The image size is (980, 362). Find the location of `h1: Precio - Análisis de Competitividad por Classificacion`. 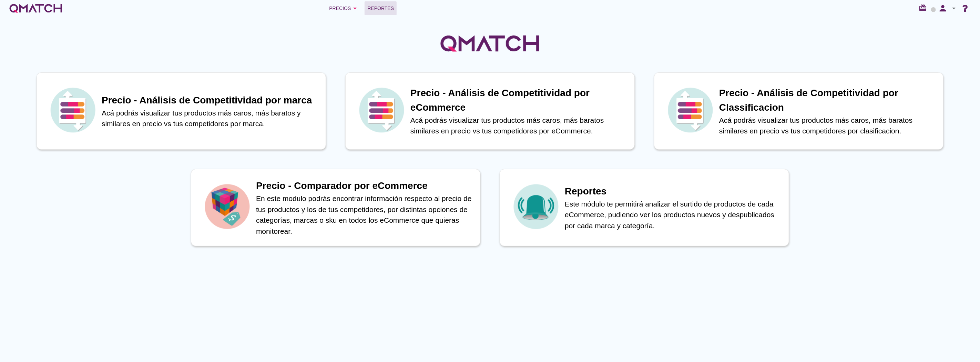

h1: Precio - Análisis de Competitividad por Classificacion is located at coordinates (828, 101).